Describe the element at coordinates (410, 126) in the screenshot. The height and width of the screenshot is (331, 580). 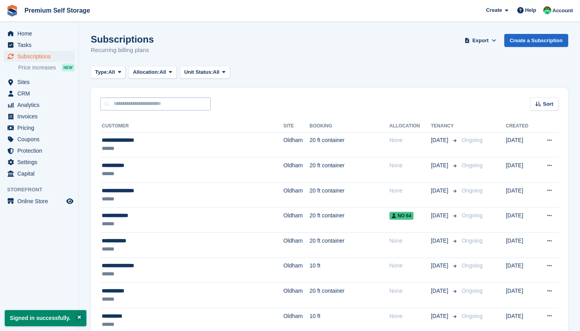
I see `th: Allocation` at that location.